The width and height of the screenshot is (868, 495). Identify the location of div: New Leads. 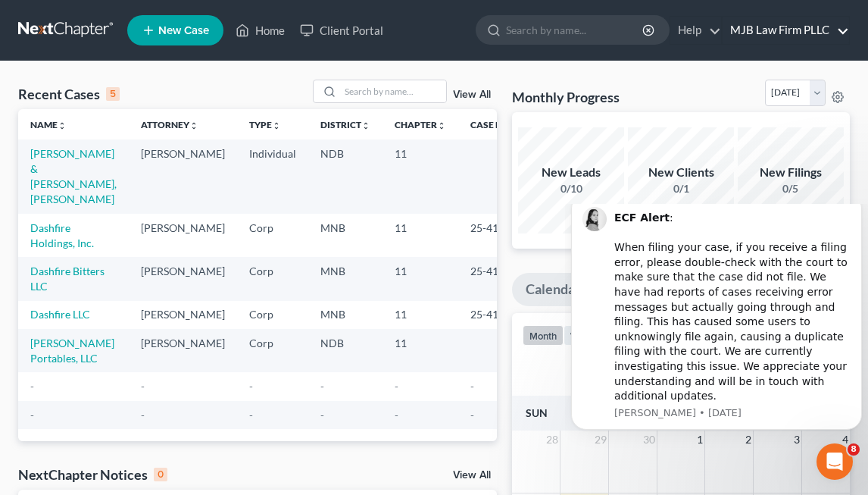
(571, 172).